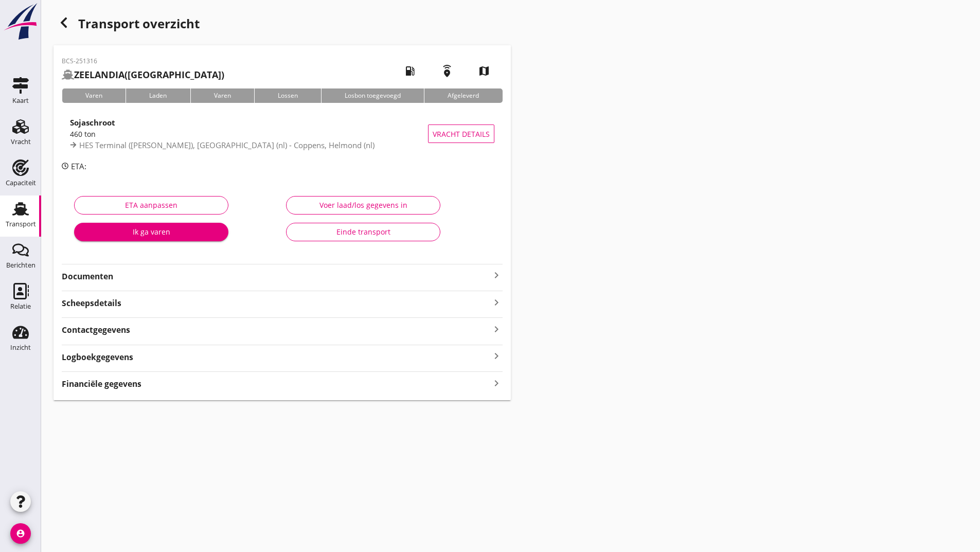  Describe the element at coordinates (484, 71) in the screenshot. I see `i: map` at that location.